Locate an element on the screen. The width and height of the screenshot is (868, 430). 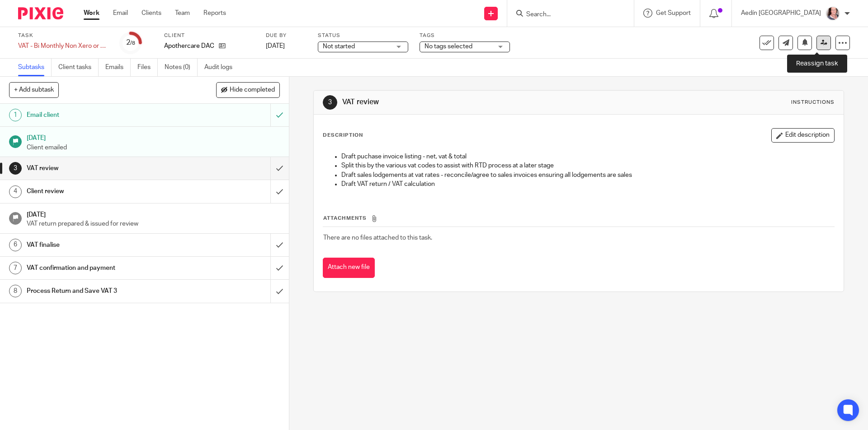
a: Notes (0) is located at coordinates (181, 67).